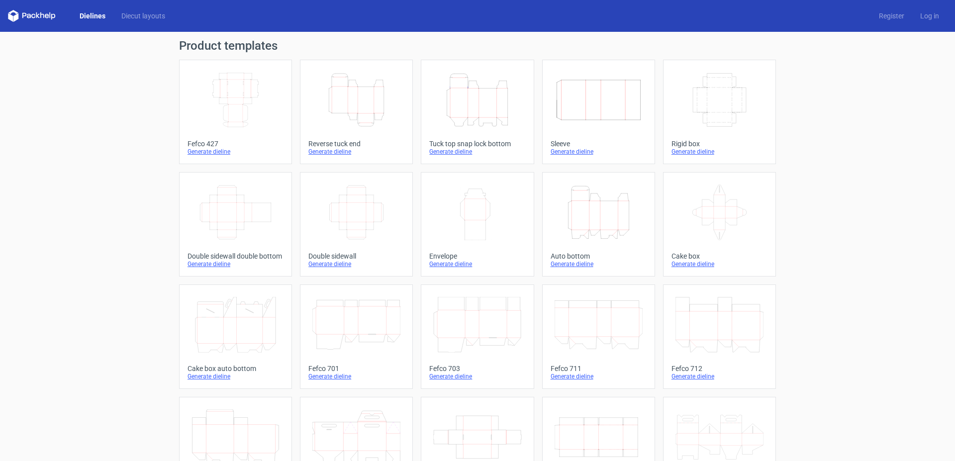  Describe the element at coordinates (235, 112) in the screenshot. I see `a: Fefco 427Generate dieline` at that location.